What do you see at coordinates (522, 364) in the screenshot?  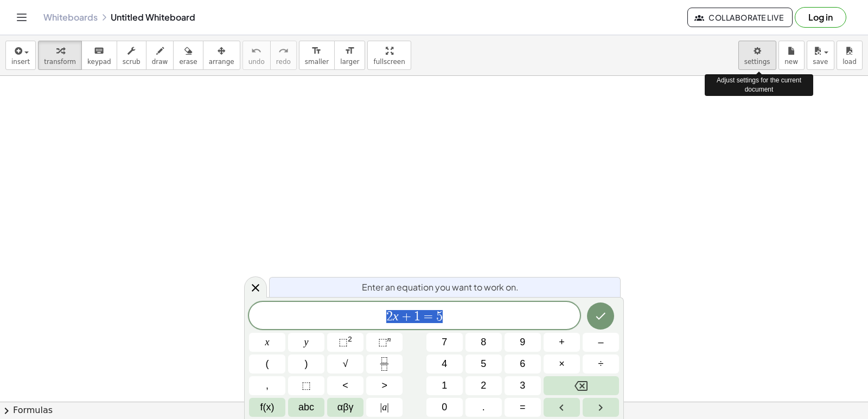 I see `span: 6` at bounding box center [522, 364].